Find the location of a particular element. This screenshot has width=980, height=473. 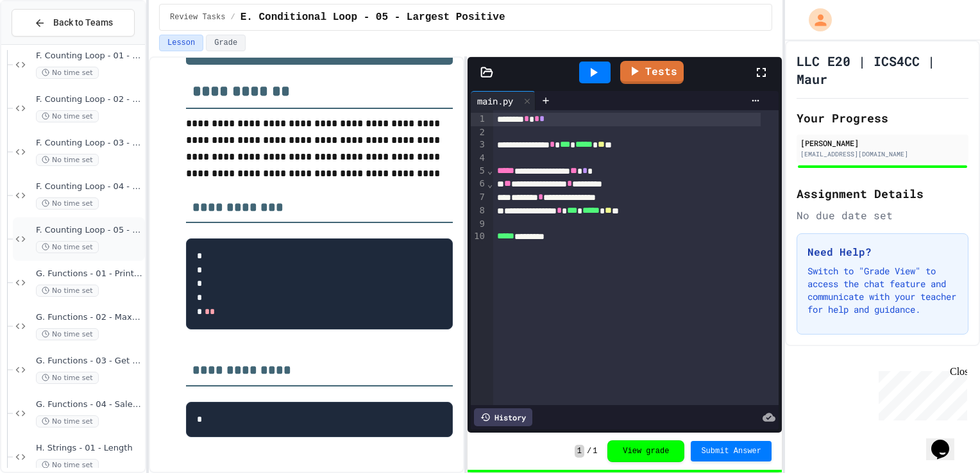

div: 8 is located at coordinates (478, 211).